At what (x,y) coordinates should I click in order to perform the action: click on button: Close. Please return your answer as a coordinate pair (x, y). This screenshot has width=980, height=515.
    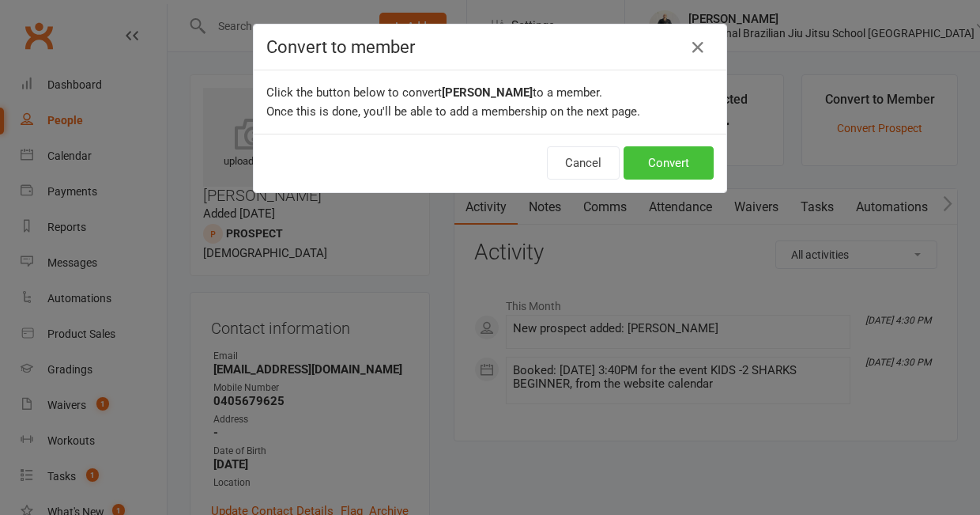
    Looking at the image, I should click on (698, 48).